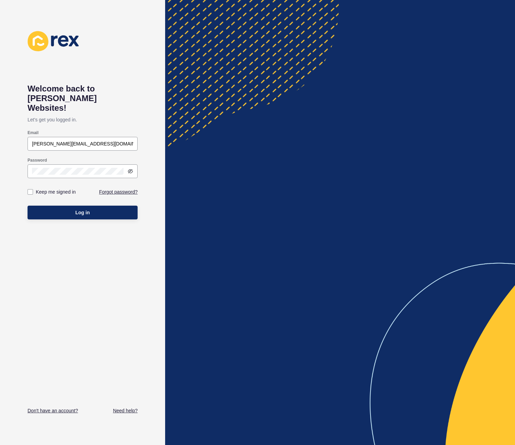 Image resolution: width=515 pixels, height=445 pixels. What do you see at coordinates (83, 120) in the screenshot?
I see `p: Let's get you logged in.` at bounding box center [83, 120].